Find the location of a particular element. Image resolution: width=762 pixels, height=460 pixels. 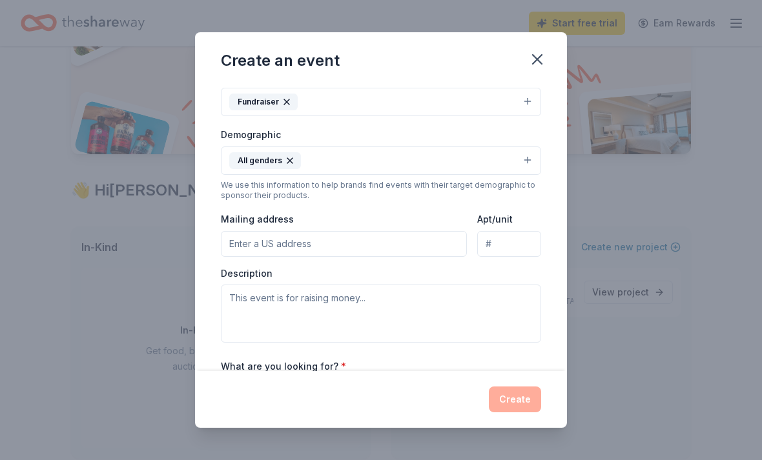

div: We use this information to help brands find events with their target demographic to sponsor their... is located at coordinates (381, 191).